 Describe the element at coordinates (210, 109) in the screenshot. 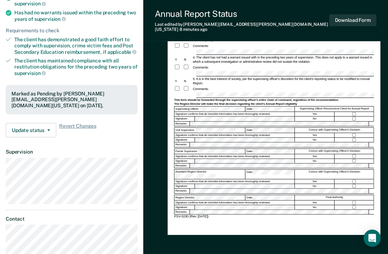

I see `div: Supervising Officer:` at that location.